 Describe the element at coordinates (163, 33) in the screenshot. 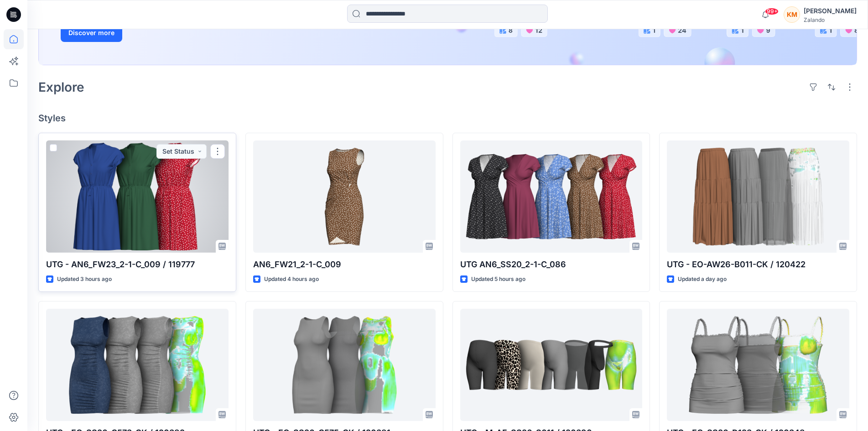

I see `a: Discover more` at that location.